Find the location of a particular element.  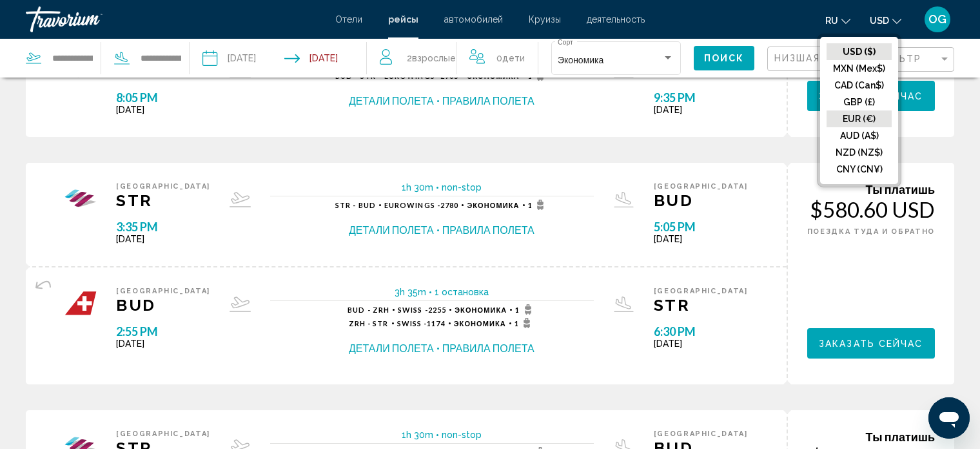

button: Change language is located at coordinates (837, 20).